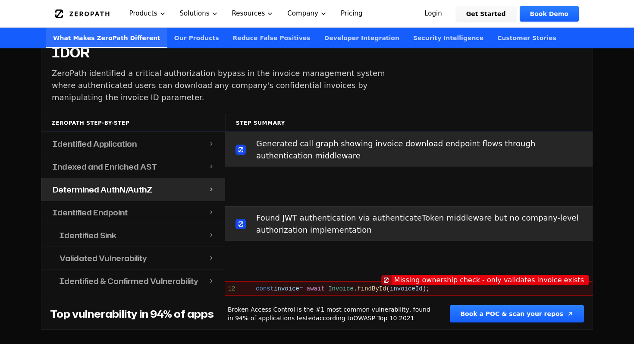  What do you see at coordinates (197, 38) in the screenshot?
I see `a: Our Products` at bounding box center [197, 38].